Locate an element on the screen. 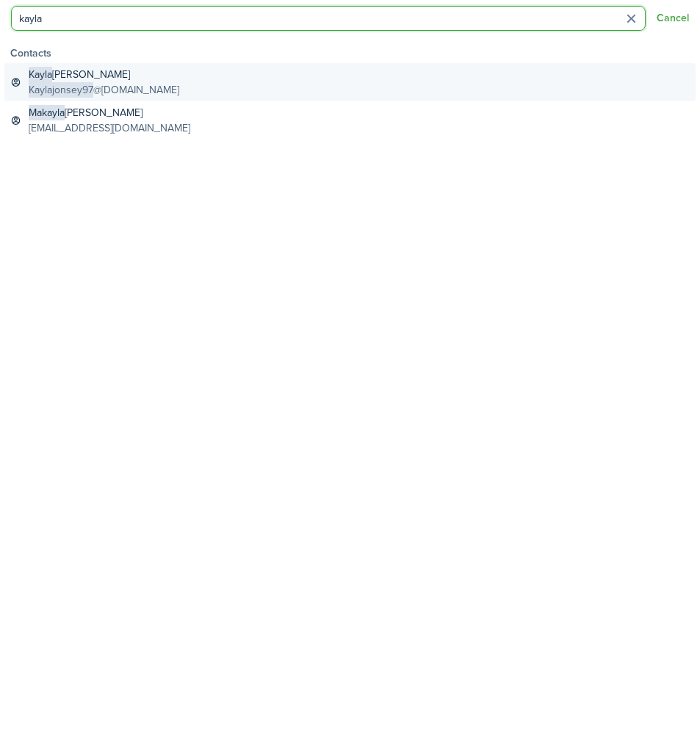 This screenshot has height=729, width=700. span: Kaylajonsey97 is located at coordinates (61, 90).